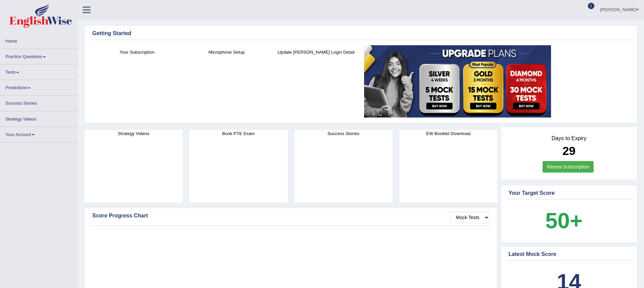 The image size is (644, 288). What do you see at coordinates (569, 254) in the screenshot?
I see `div: Latest Mock Score` at bounding box center [569, 254].